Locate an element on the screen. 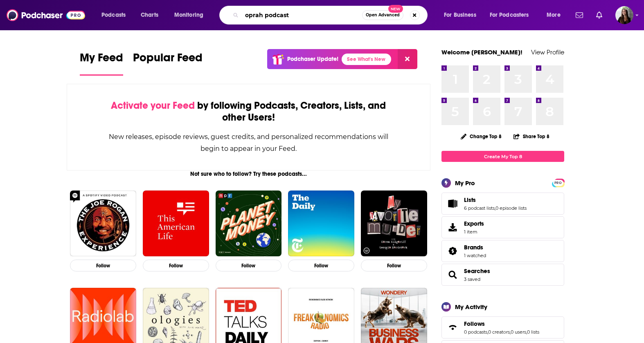 The image size is (644, 343). span: Charts is located at coordinates (149, 15).